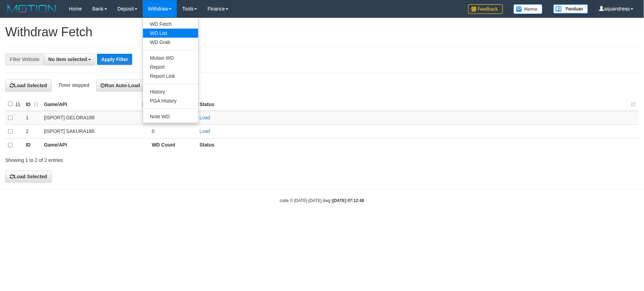  Describe the element at coordinates (95, 145) in the screenshot. I see `th: Game/API` at that location.